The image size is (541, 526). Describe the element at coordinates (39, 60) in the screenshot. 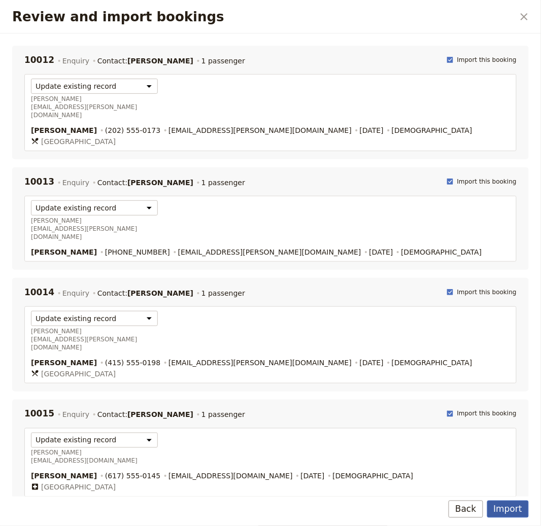

I see `h3: 10012` at that location.